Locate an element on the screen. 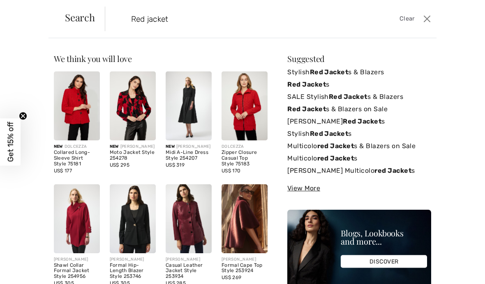 This screenshot has width=485, height=284. button: Close teaser is located at coordinates (23, 116).